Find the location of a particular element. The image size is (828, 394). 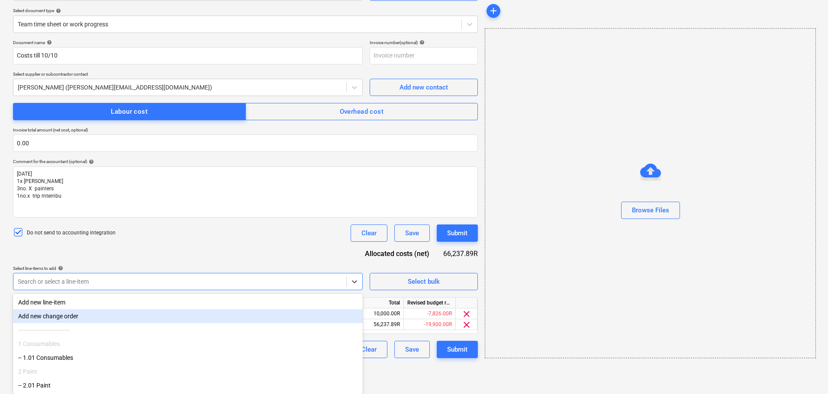

p: Do not send to accounting integration is located at coordinates (71, 233).